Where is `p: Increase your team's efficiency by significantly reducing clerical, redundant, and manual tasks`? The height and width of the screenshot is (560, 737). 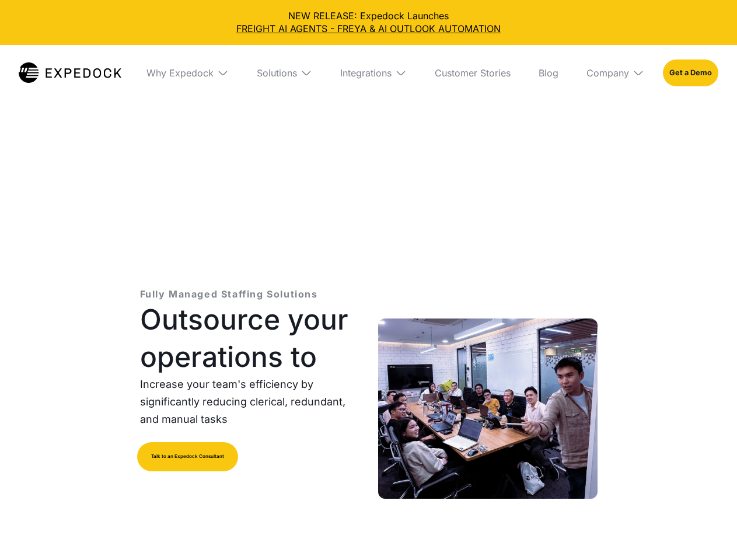
p: Increase your team's efficiency by significantly reducing clerical, redundant, and manual tasks is located at coordinates (250, 402).